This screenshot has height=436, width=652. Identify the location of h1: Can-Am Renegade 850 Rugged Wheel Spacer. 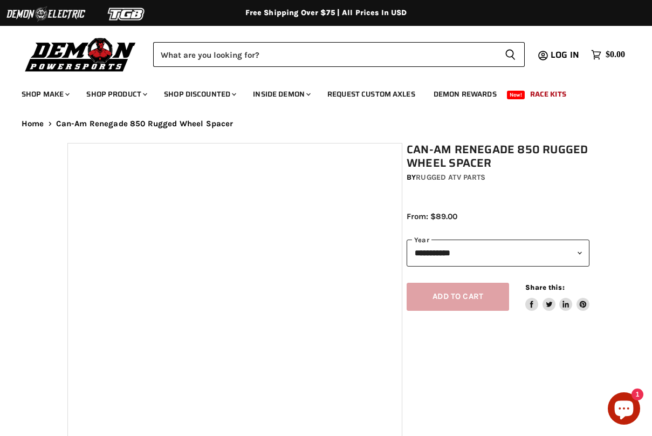
(498, 156).